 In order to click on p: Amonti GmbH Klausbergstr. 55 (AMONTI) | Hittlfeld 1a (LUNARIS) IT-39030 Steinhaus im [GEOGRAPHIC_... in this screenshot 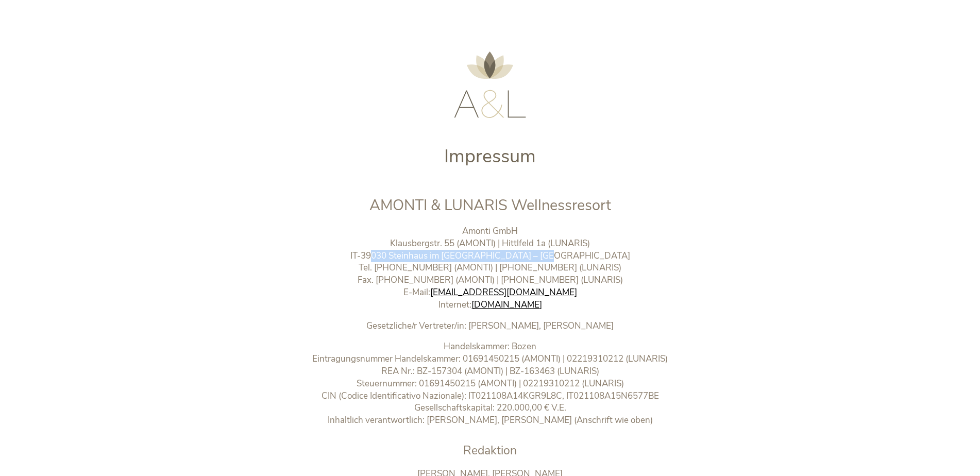, I will do `click(490, 268)`.